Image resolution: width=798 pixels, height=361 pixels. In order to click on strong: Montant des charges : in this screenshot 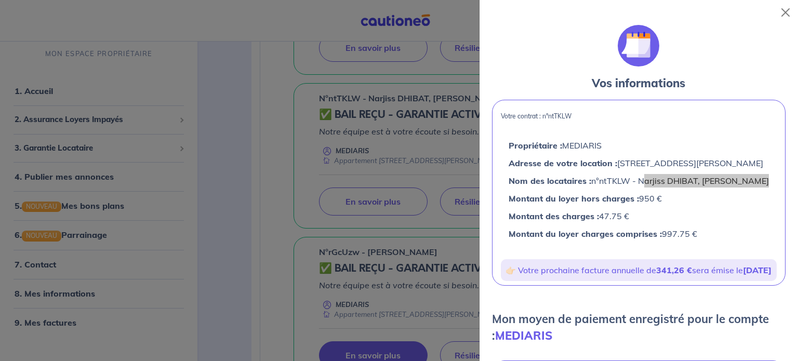, I will do `click(553, 216)`.